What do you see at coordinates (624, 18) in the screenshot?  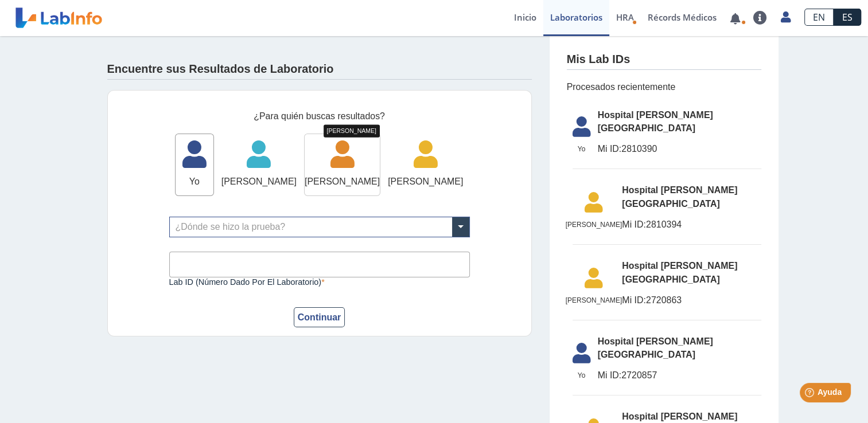 I see `span: HRA` at bounding box center [624, 18].